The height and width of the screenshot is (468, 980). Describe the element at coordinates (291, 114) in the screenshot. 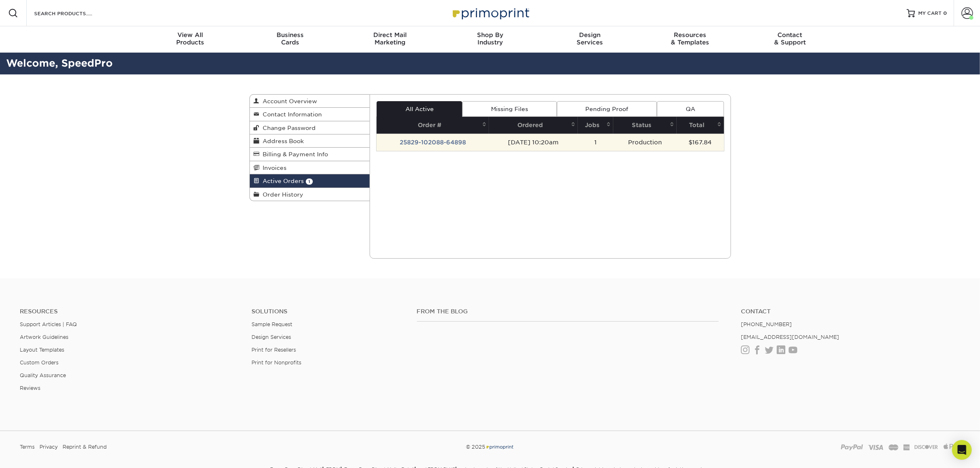

I see `span: Contact Information` at that location.